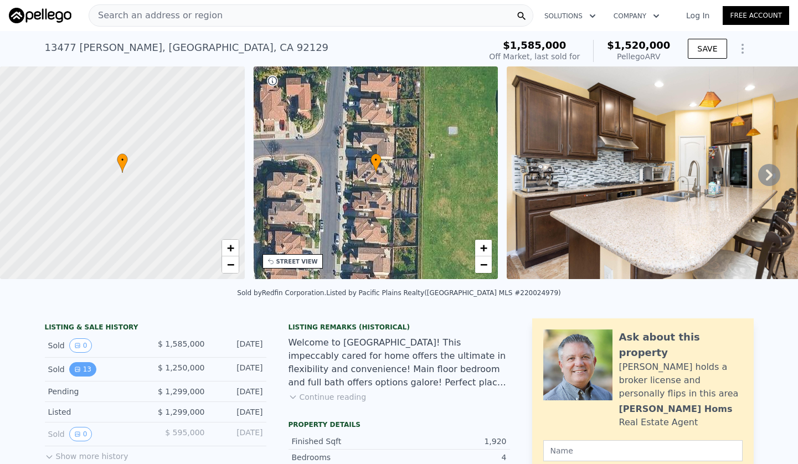  What do you see at coordinates (707, 49) in the screenshot?
I see `button: SAVE` at bounding box center [707, 49].